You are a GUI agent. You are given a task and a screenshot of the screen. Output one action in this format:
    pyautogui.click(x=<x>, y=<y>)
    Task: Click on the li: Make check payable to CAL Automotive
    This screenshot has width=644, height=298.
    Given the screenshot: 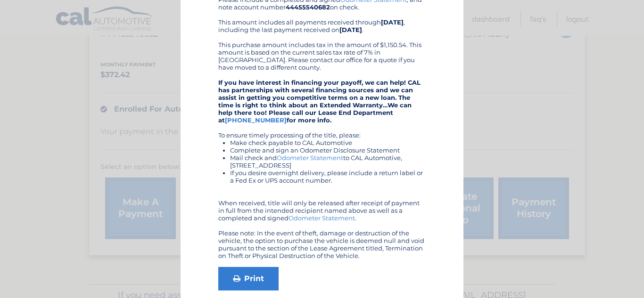 What is the action you would take?
    pyautogui.click(x=328, y=143)
    